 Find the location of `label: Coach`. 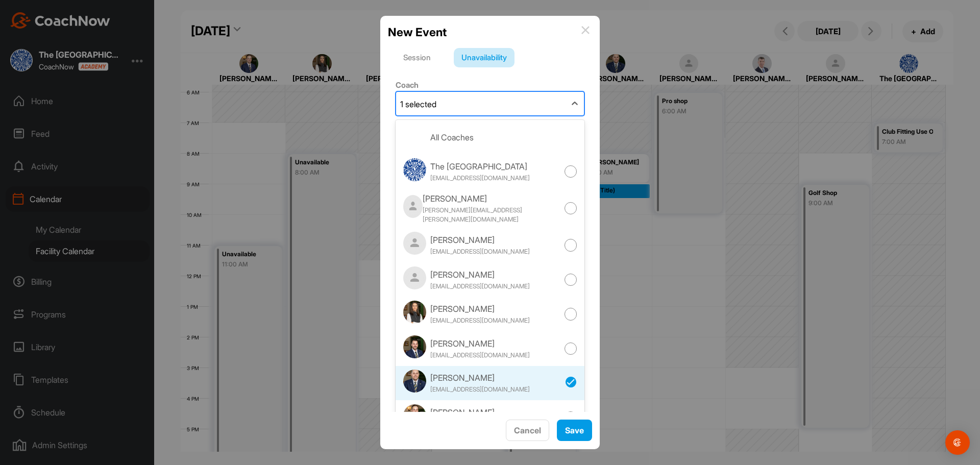

label: Coach is located at coordinates (406, 84).